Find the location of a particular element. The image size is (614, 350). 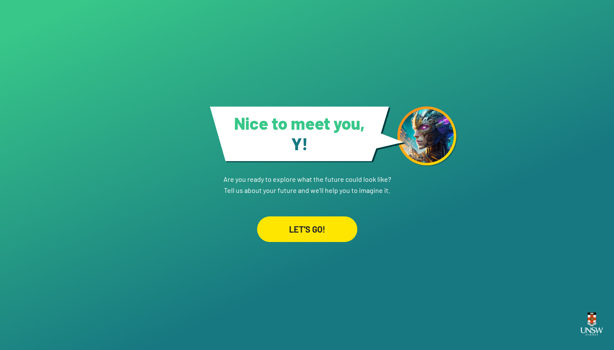

img: UNSW is located at coordinates (592, 324).